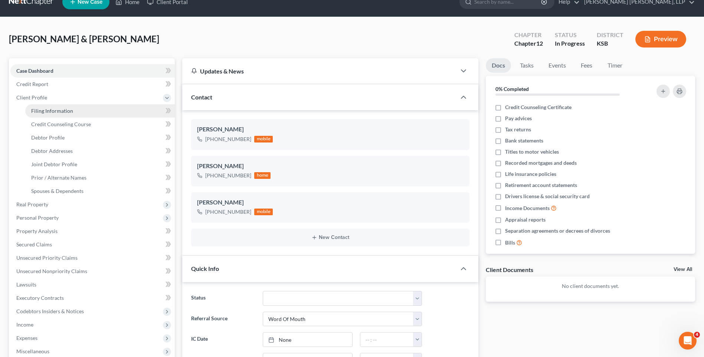 The height and width of the screenshot is (357, 704). Describe the element at coordinates (57, 191) in the screenshot. I see `span: Spouses & Dependents` at that location.